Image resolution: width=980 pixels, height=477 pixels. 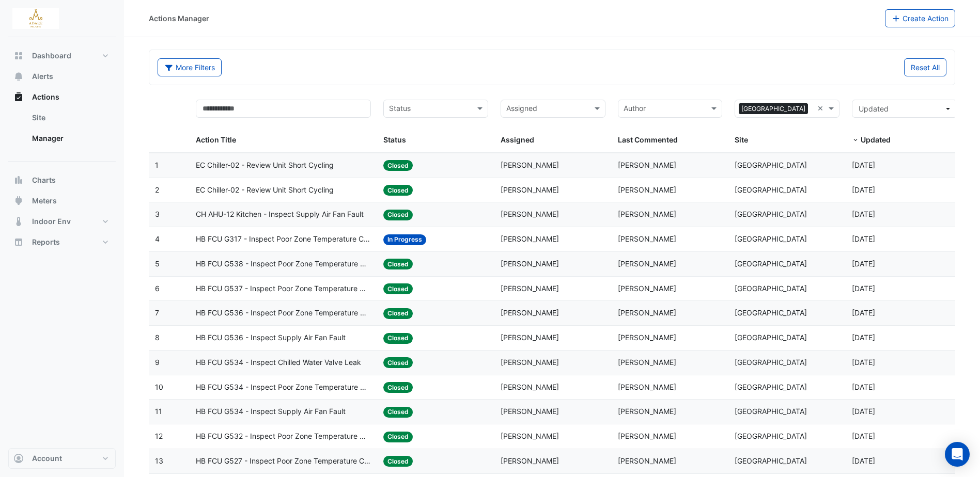 I want to click on app-icon: Actions, so click(x=19, y=97).